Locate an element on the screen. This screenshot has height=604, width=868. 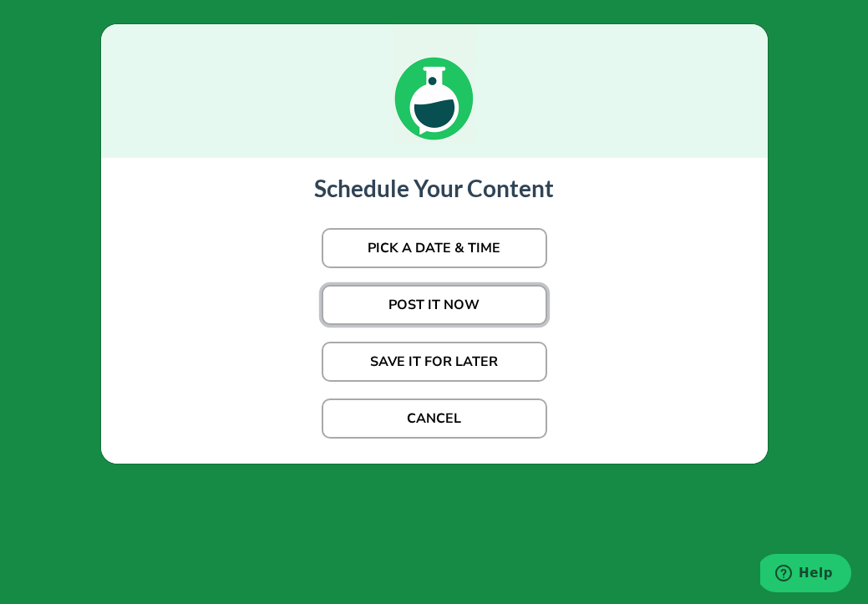
h3: Schedule Your Content is located at coordinates (435, 189).